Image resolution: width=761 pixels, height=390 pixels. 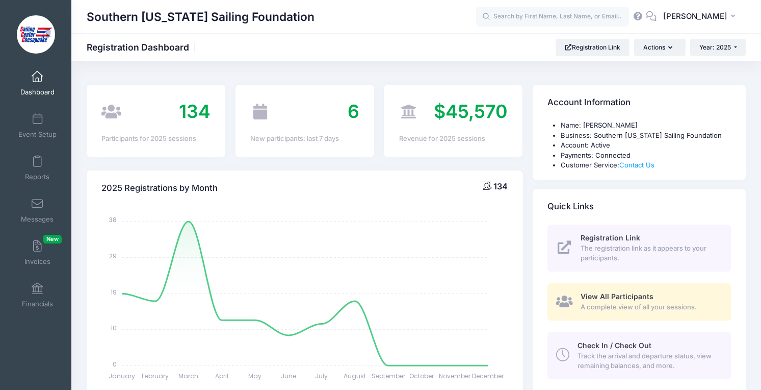 I want to click on a: Registration Link, so click(x=593, y=47).